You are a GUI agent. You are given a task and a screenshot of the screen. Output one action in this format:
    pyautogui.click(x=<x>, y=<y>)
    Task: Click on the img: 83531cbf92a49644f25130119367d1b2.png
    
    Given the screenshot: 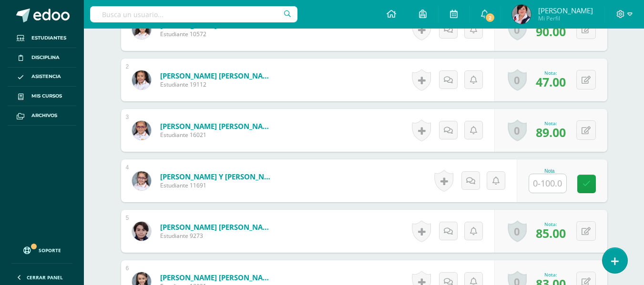 What is the action you would take?
    pyautogui.click(x=141, y=30)
    